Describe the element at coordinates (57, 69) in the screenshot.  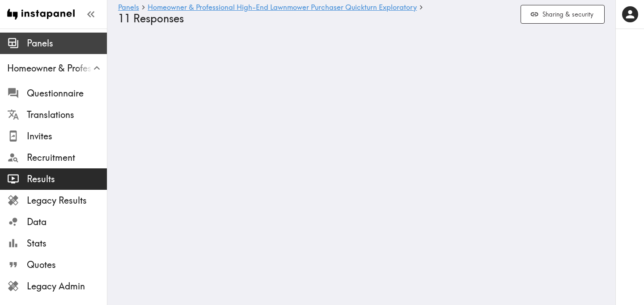
I see `span: Homeowner & Professional High-End Lawnmower Purchaser Quickturn Exploratory` at that location.